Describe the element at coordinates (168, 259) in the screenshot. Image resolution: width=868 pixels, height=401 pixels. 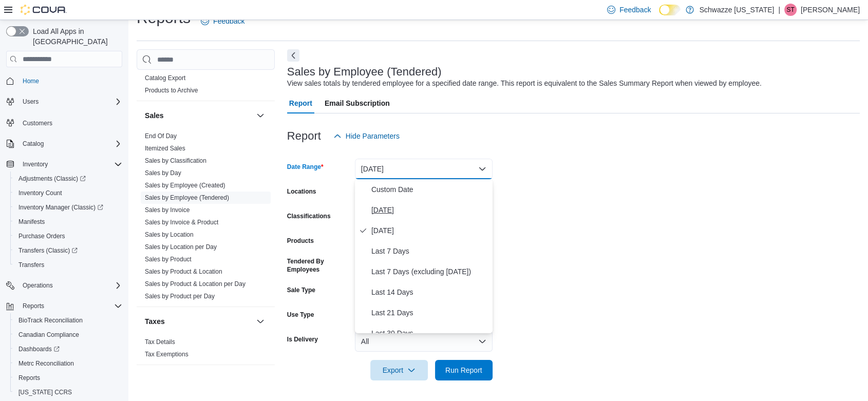
I see `a: Sales by Product` at that location.